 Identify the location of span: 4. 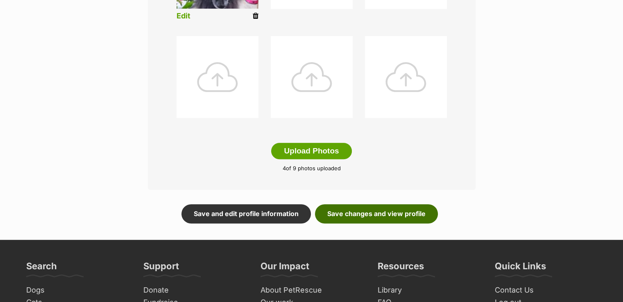
(284, 168).